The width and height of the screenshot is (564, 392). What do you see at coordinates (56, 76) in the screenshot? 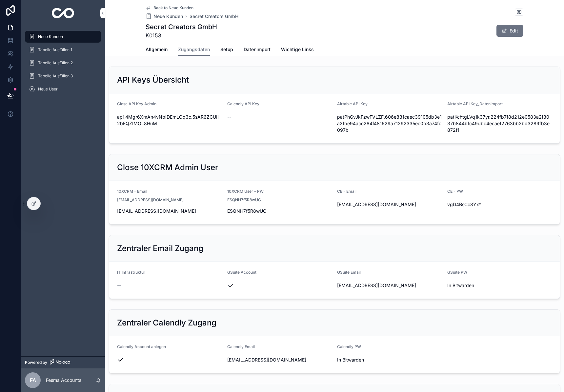
I see `span: Tabelle Ausfüllen 3` at bounding box center [56, 76].